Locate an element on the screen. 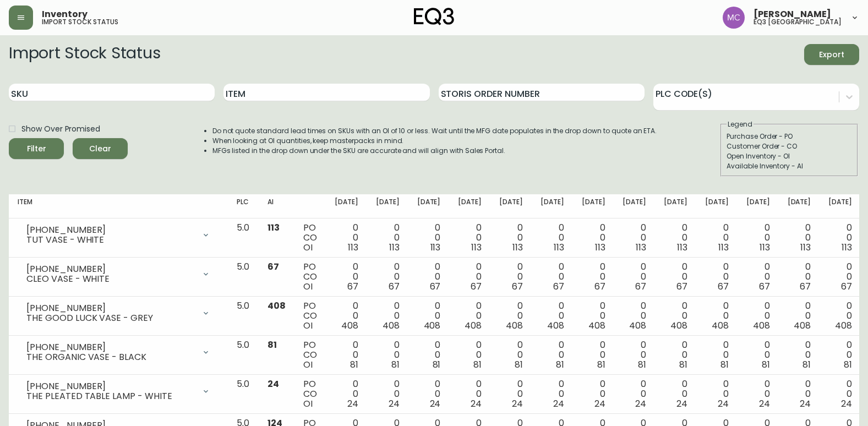  div: THE GOOD LUCK VASE - GREY is located at coordinates (111, 318).